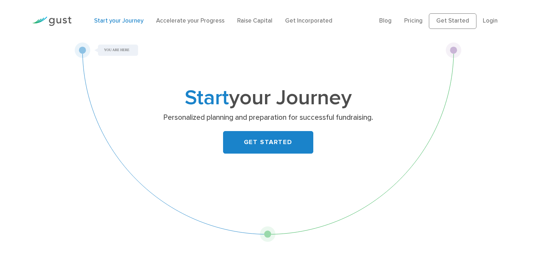 The width and height of the screenshot is (536, 260). I want to click on p: Personalized planning and preparation for successful fundraising., so click(268, 118).